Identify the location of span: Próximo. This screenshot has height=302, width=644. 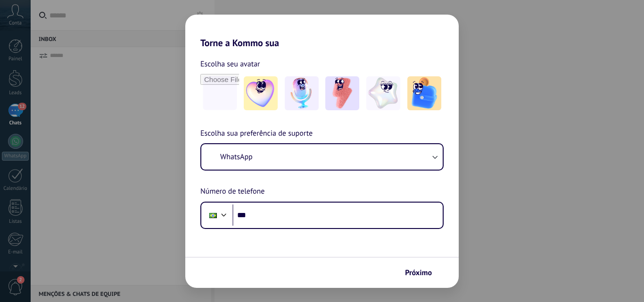
(418, 273).